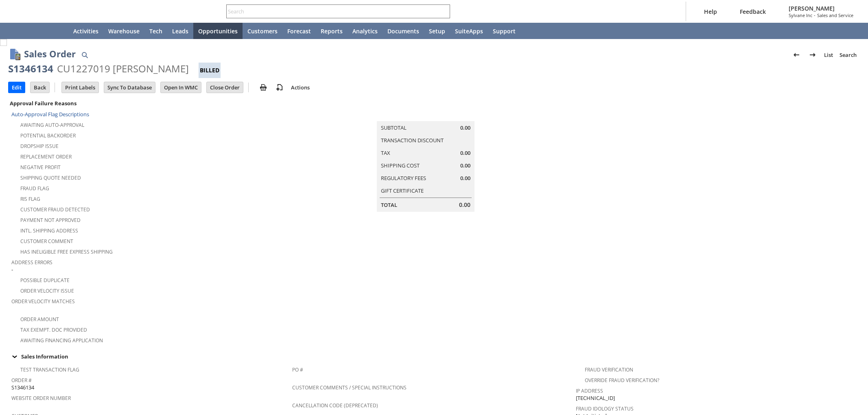 The image size is (868, 415). Describe the element at coordinates (59, 31) in the screenshot. I see `svg: Home` at that location.